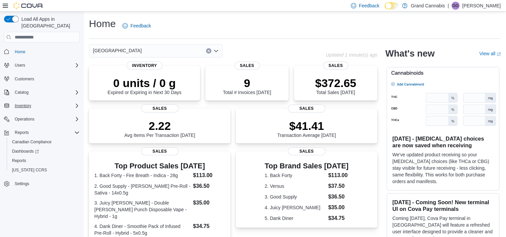 This screenshot has height=237, width=506. What do you see at coordinates (216, 51) in the screenshot?
I see `button: Open list of options` at bounding box center [216, 51].